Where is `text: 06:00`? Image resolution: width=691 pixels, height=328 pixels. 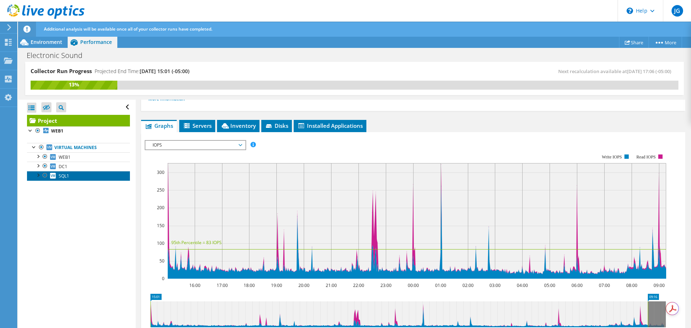 text: 06:00 is located at coordinates (577, 285).